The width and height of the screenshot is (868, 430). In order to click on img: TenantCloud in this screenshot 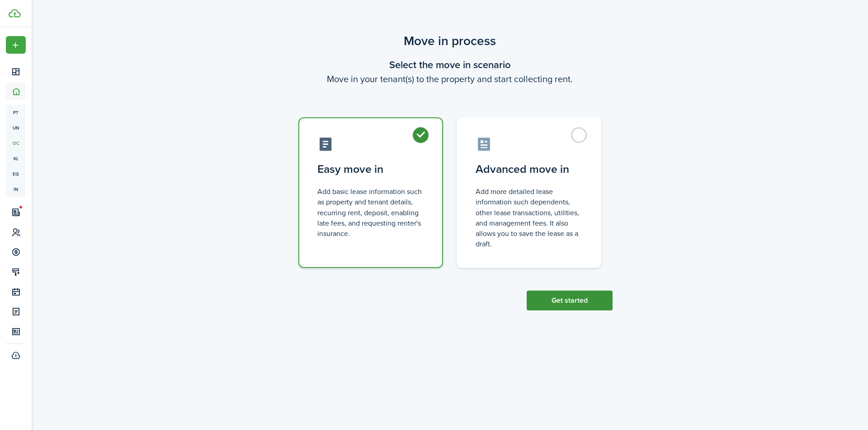, I will do `click(15, 13)`.